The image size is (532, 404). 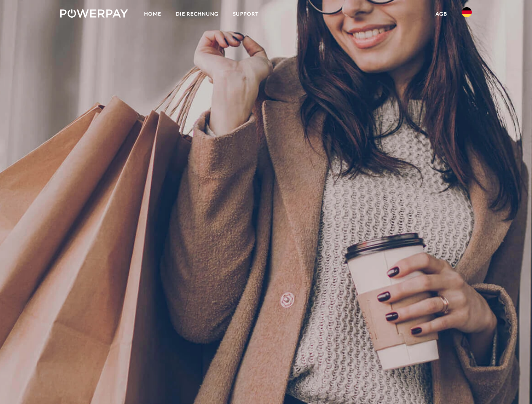 What do you see at coordinates (197, 14) in the screenshot?
I see `a: DIE RECHNUNG` at bounding box center [197, 14].